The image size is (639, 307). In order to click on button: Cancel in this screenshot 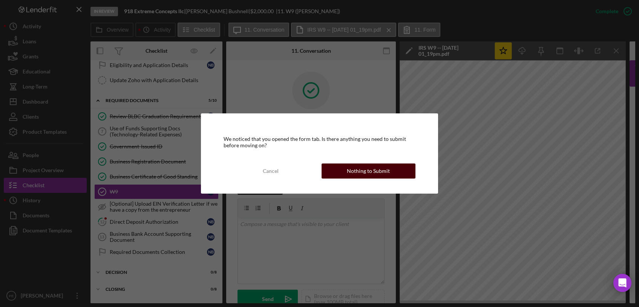, I will do `click(270, 171)`.